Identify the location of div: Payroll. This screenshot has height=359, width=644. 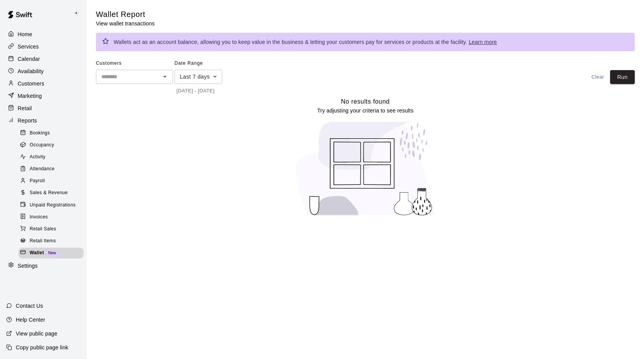
(51, 181).